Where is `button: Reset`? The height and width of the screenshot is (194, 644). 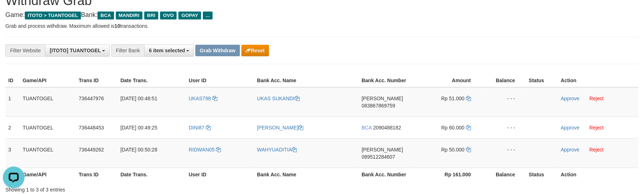 button: Reset is located at coordinates (255, 50).